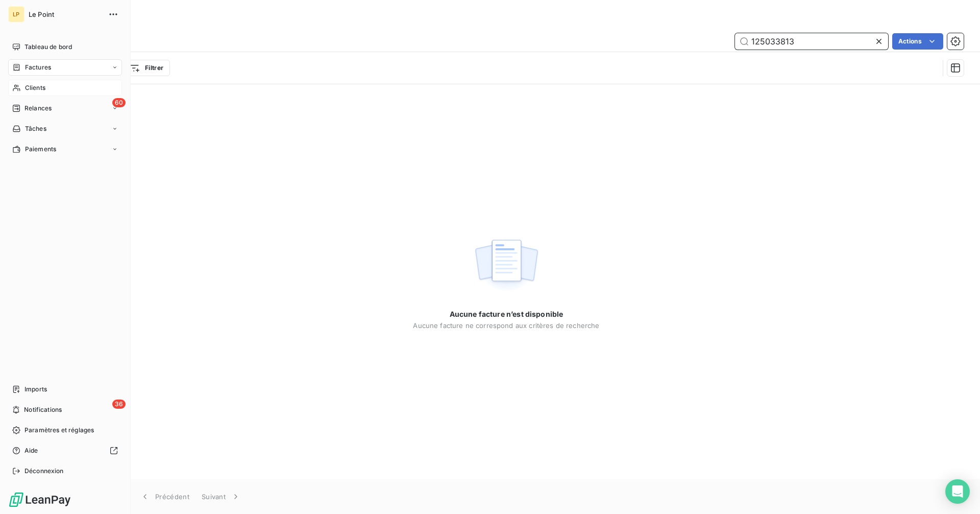  What do you see at coordinates (37, 109) in the screenshot?
I see `span: Relances` at bounding box center [37, 109].